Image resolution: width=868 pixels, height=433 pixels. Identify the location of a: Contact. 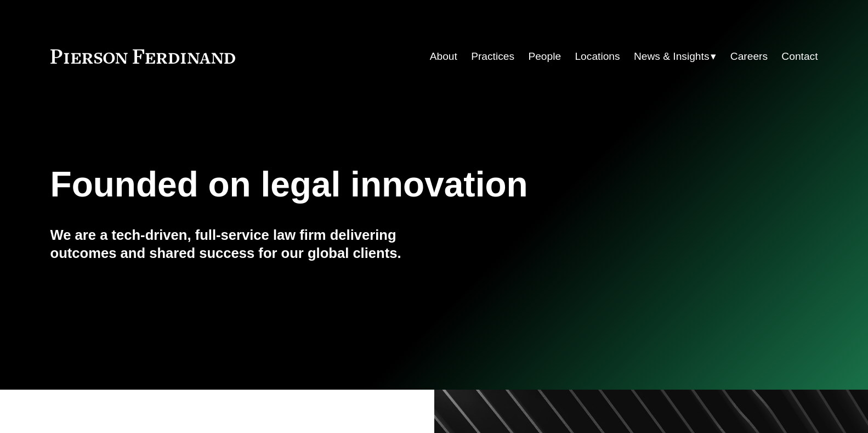
(800, 56).